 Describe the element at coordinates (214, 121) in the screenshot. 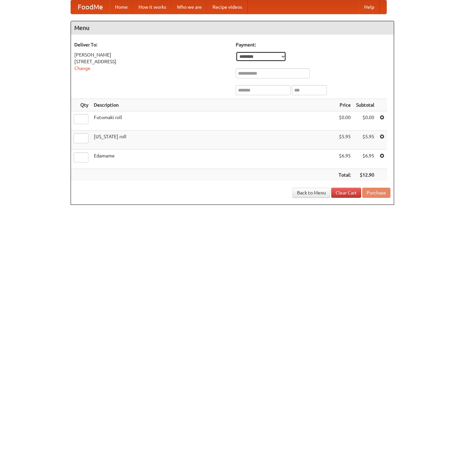

I see `td: Futomaki roll` at that location.